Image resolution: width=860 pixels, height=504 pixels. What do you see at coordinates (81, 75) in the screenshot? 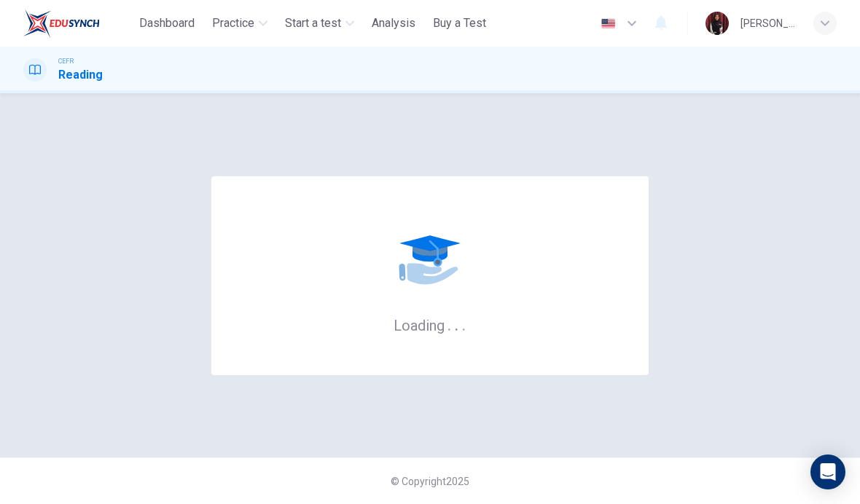
I see `h1: Reading` at bounding box center [81, 75].